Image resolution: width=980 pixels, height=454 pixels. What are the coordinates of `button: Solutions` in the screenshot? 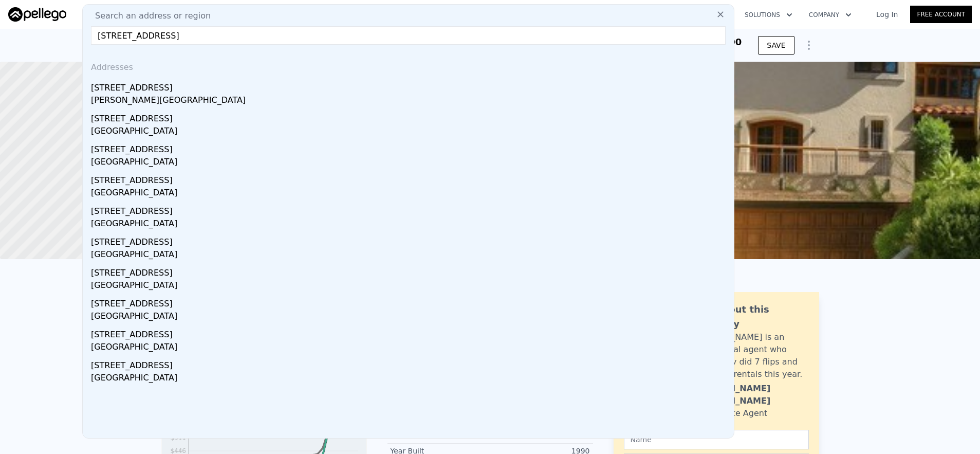 It's located at (768, 15).